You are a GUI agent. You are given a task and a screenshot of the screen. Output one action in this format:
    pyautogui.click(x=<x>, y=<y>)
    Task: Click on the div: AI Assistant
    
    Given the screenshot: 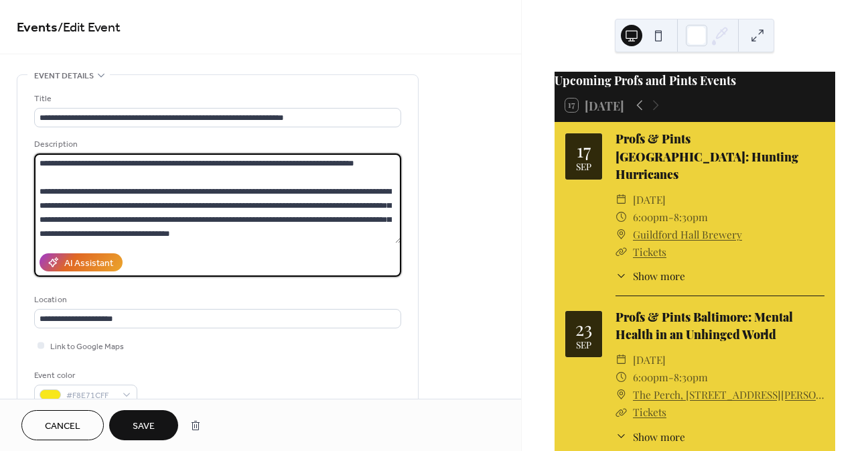 What is the action you would take?
    pyautogui.click(x=89, y=263)
    